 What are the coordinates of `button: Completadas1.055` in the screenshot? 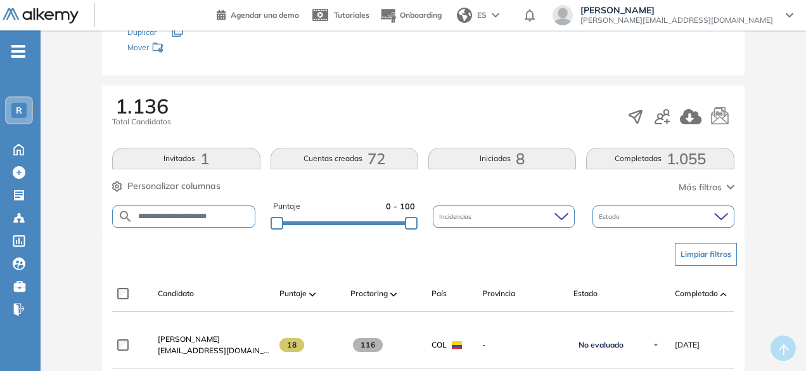 It's located at (659, 158).